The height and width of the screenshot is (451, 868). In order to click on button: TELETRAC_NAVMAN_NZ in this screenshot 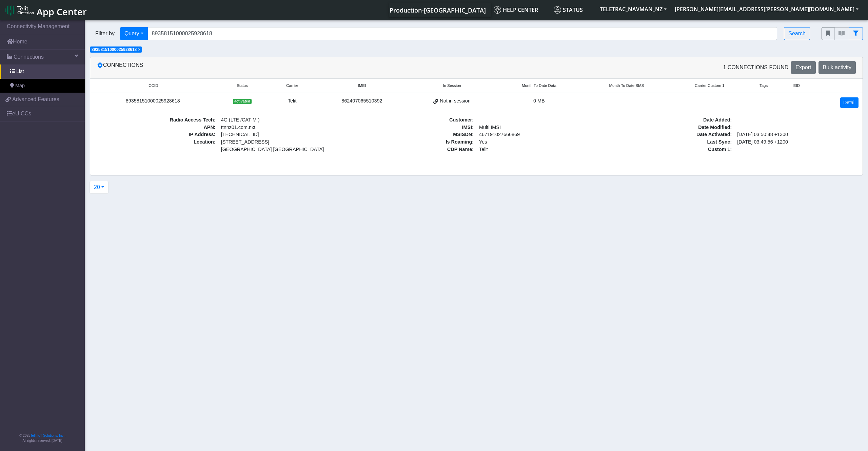, I will do `click(633, 10)`.